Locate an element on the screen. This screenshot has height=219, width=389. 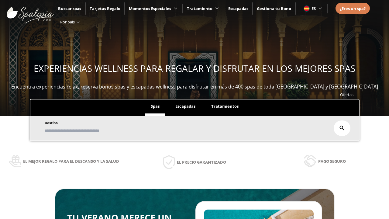
span: Encuentra experiencias relax, reserva bonos spas y escapadas wellness para disfrutar en más de 40... is located at coordinates (195, 87).